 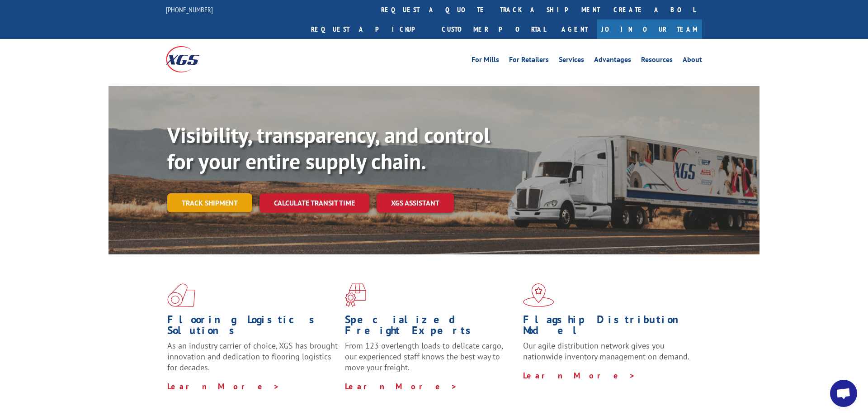 What do you see at coordinates (485, 61) in the screenshot?
I see `a: For Mills` at bounding box center [485, 61].